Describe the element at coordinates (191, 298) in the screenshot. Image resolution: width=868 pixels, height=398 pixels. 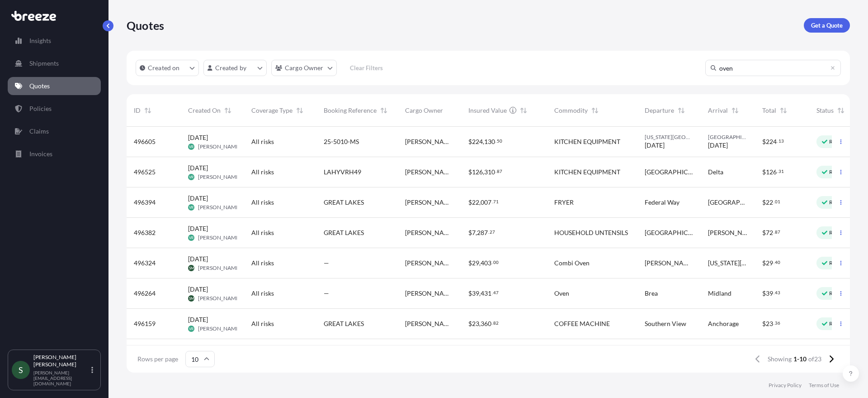
I see `span: SM` at that location.